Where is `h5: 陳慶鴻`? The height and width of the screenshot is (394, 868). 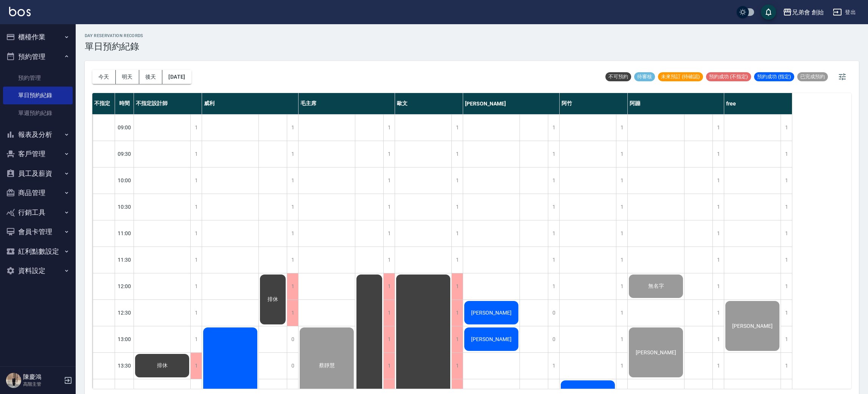 h5: 陳慶鴻 is located at coordinates (42, 378).